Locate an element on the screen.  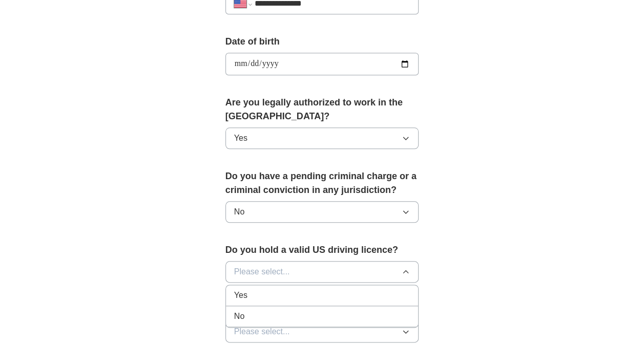
button: Yes is located at coordinates (322, 139).